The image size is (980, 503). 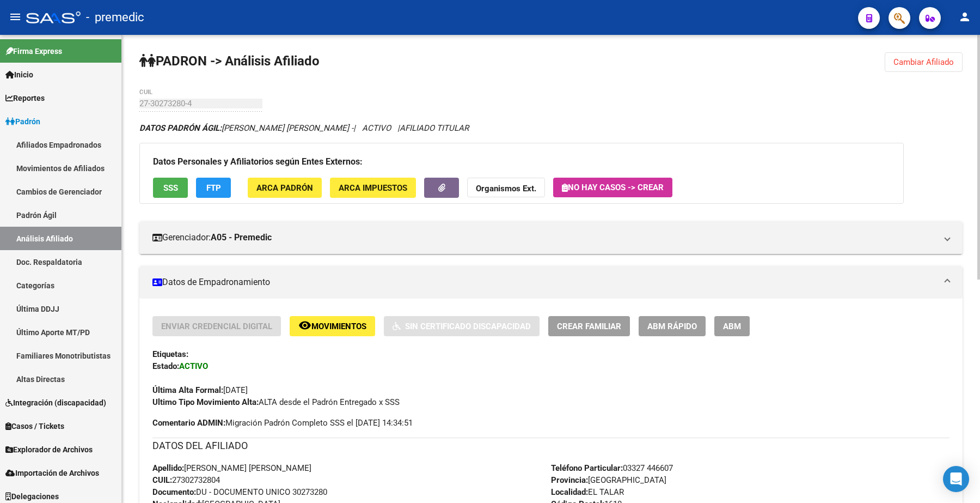 What do you see at coordinates (240, 492) in the screenshot?
I see `span: DU - DOCUMENTO UNICO 30273280` at bounding box center [240, 492].